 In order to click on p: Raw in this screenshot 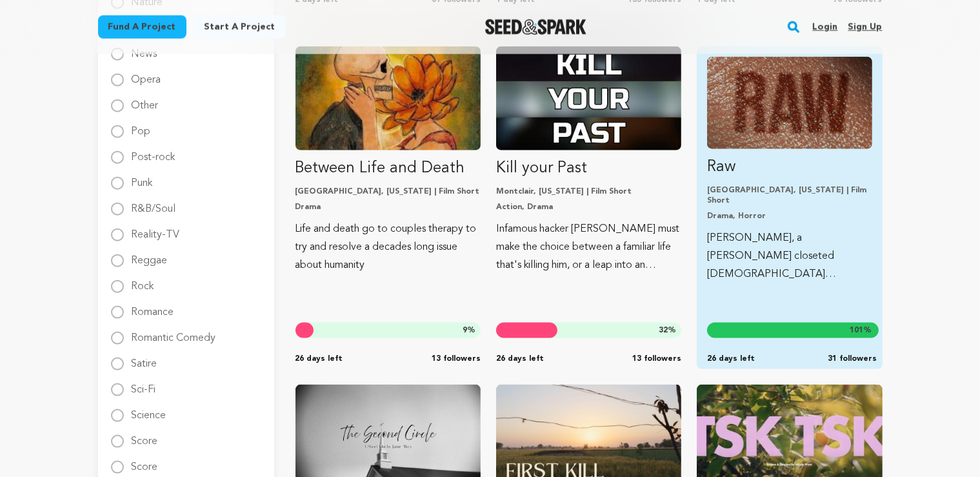, I will do `click(789, 168)`.